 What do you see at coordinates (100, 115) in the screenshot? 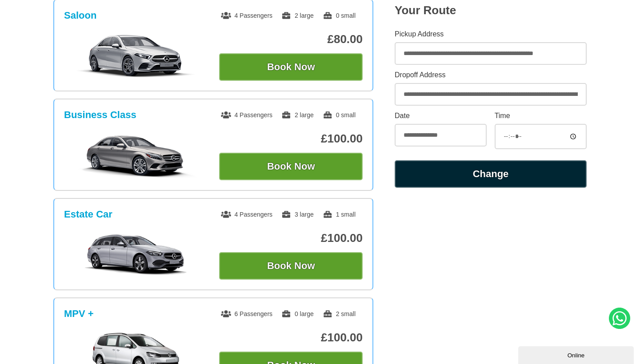
I see `h3: Business Class` at bounding box center [100, 115].